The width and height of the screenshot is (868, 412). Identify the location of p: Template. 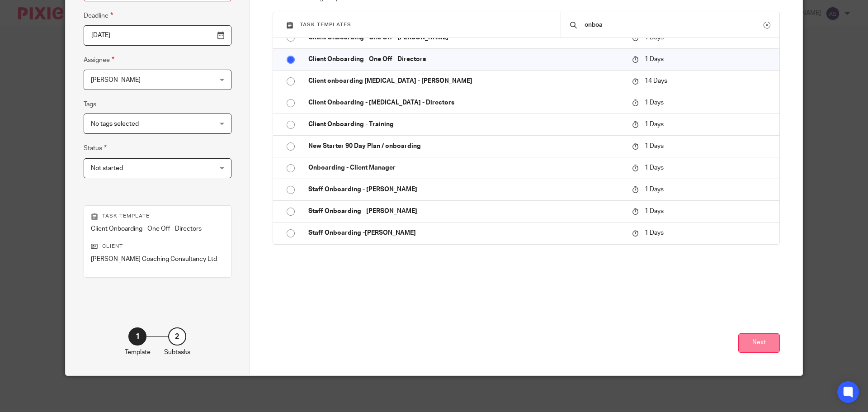
(137, 352).